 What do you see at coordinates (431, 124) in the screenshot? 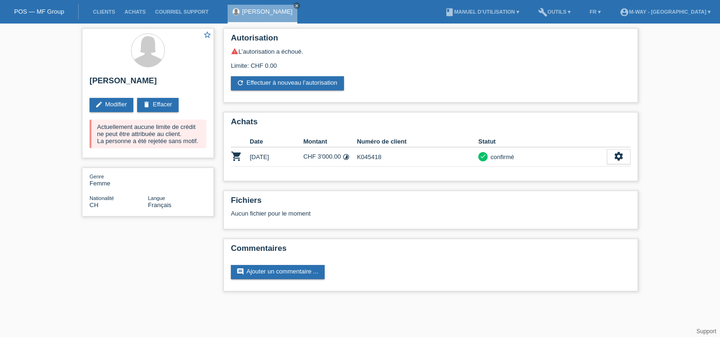
I see `h2: Achats` at bounding box center [431, 124].